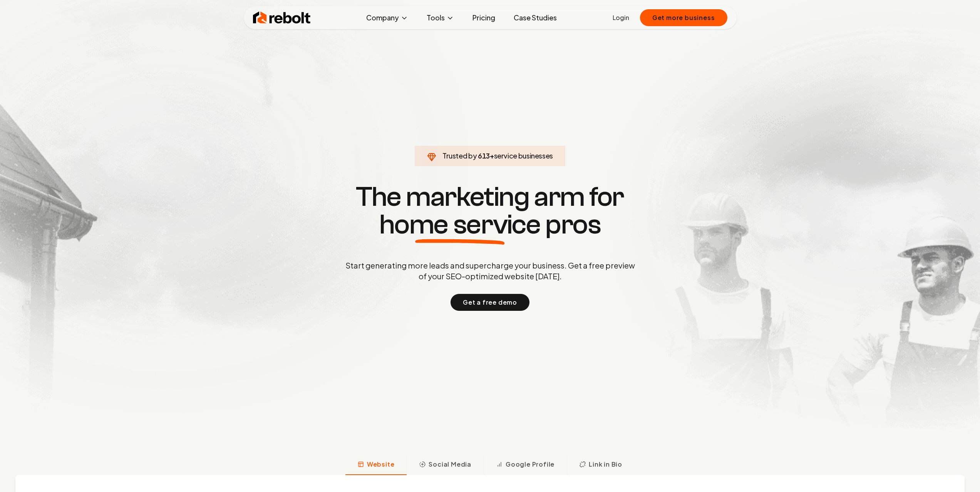 This screenshot has height=492, width=980. I want to click on a: Case Studies, so click(535, 18).